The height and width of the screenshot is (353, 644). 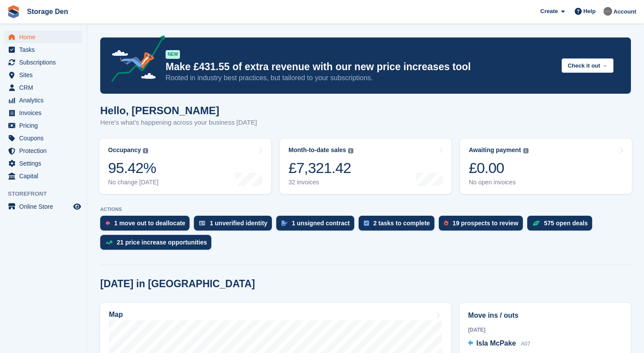 I want to click on span: Account, so click(x=625, y=12).